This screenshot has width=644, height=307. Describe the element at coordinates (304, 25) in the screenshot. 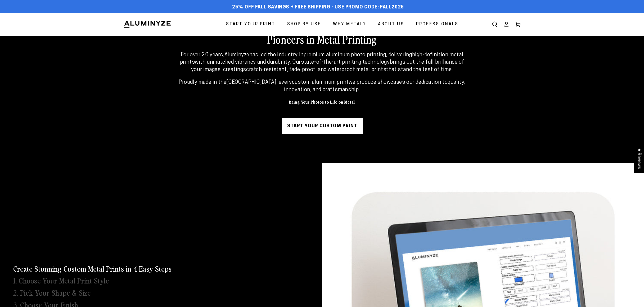

I see `a: Shop By Use` at that location.